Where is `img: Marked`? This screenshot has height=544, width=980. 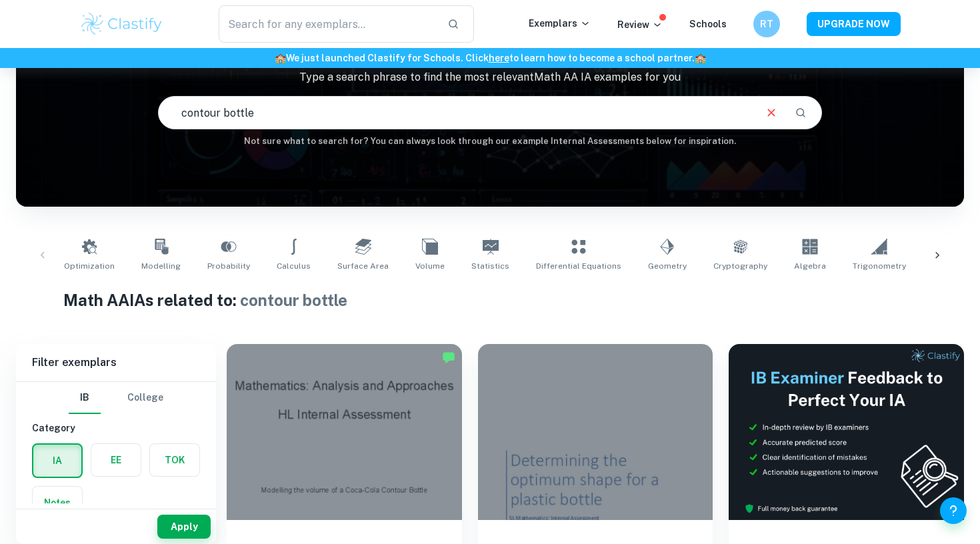
img: Marked is located at coordinates (449, 357).